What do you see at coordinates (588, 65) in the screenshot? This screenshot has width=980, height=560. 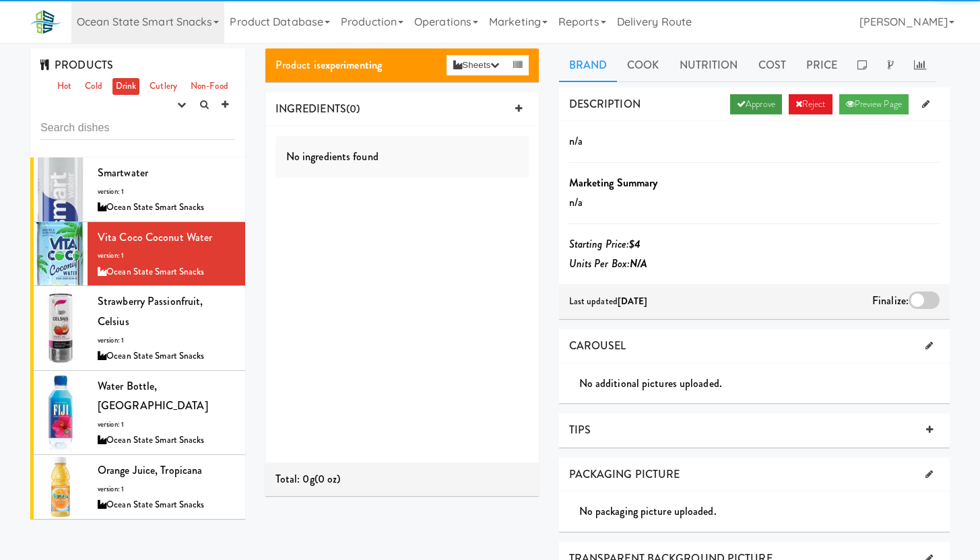 I see `a: Brand` at bounding box center [588, 65].